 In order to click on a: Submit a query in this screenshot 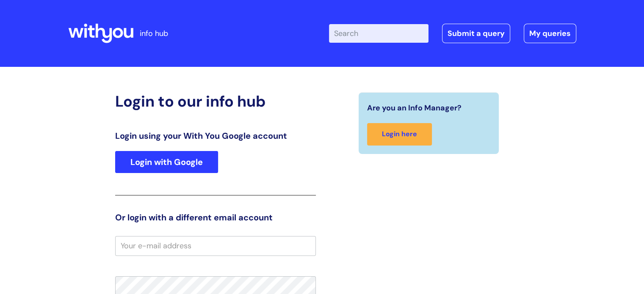, I will do `click(476, 33)`.